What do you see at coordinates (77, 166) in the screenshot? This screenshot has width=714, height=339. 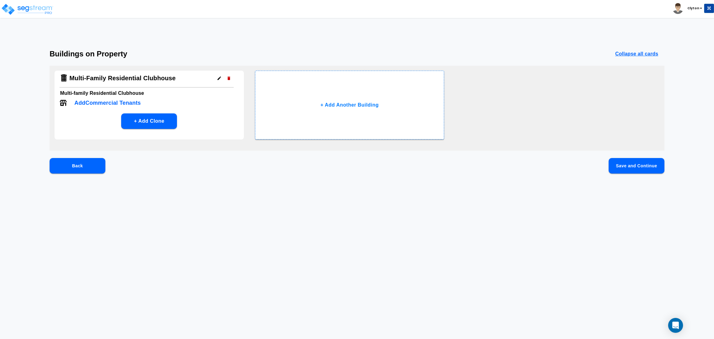 I see `button: Back` at bounding box center [77, 166].